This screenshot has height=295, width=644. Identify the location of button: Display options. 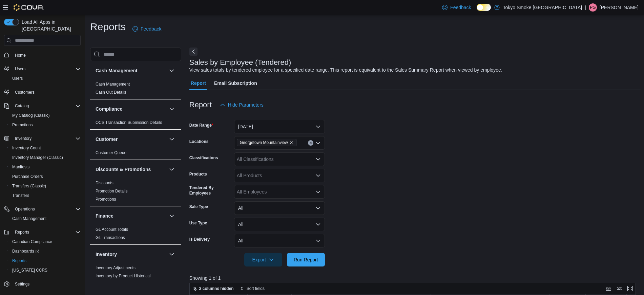
(619, 289).